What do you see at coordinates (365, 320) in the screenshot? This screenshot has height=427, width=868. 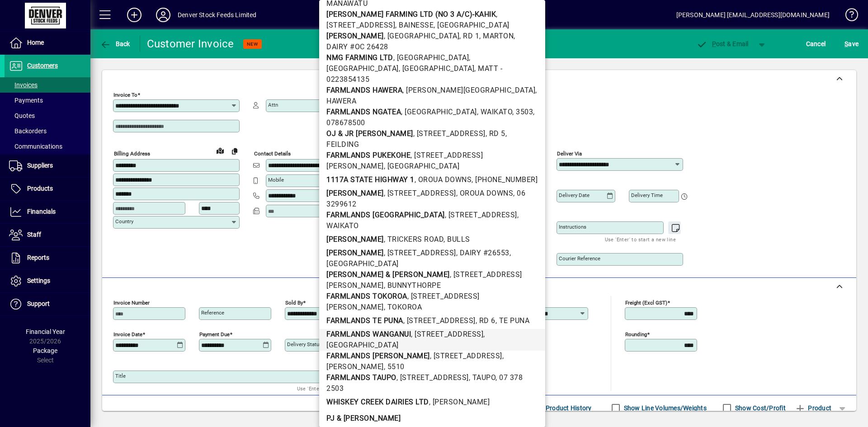 I see `b: FARMLANDS TE PUNA` at bounding box center [365, 320].